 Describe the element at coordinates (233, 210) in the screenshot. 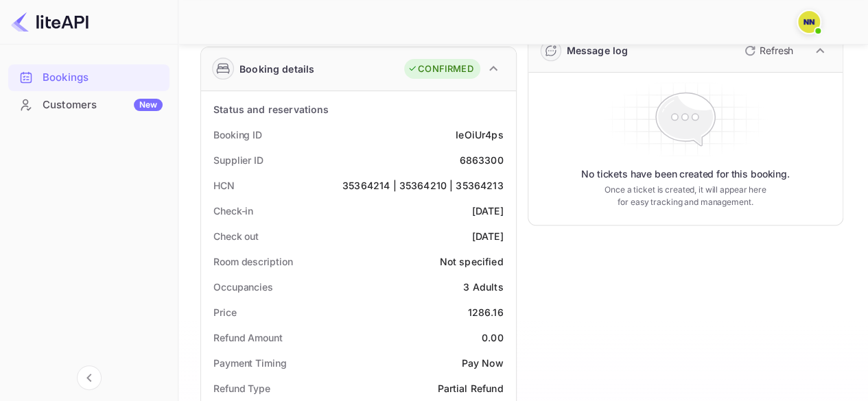

I see `div: Check-in` at that location.